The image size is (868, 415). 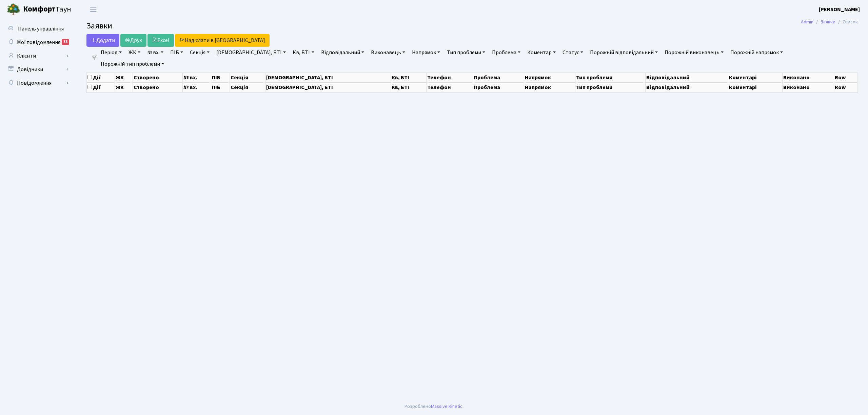 I want to click on a: Excel, so click(x=161, y=40).